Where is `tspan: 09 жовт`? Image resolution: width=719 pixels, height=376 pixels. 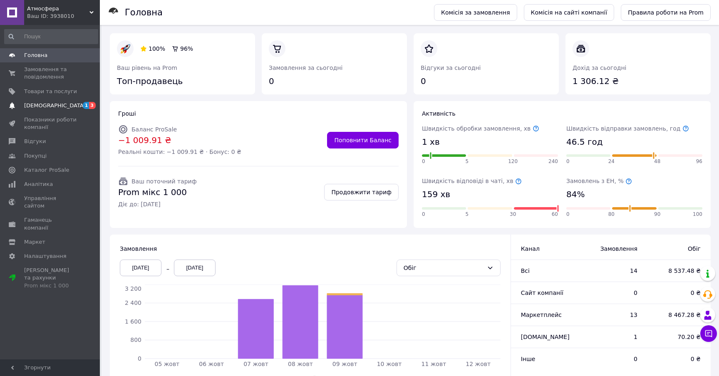 tspan: 09 жовт is located at coordinates (345, 364).